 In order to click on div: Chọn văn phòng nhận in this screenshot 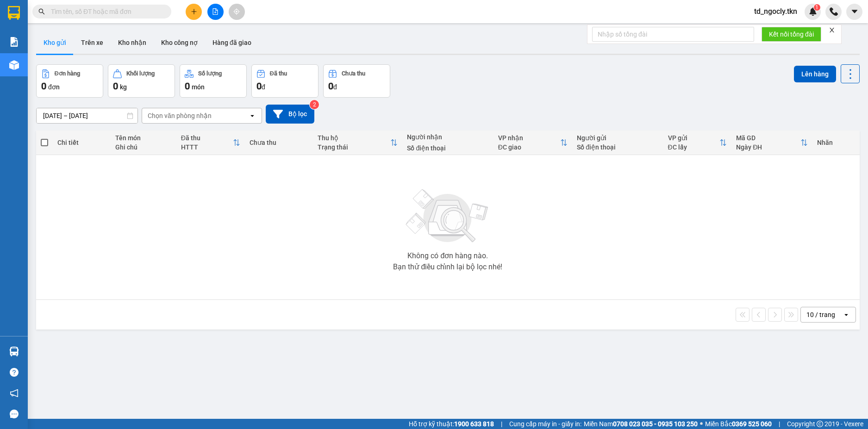, I will do `click(179, 116)`.